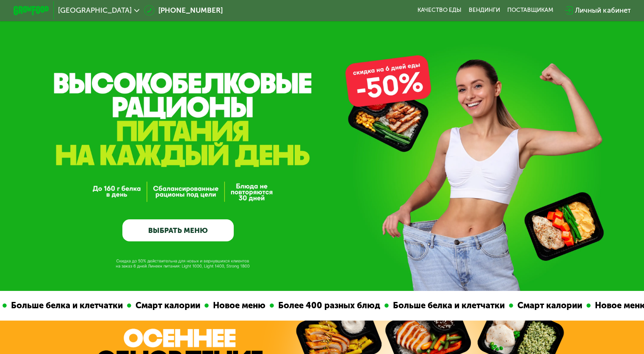 This screenshot has width=644, height=354. I want to click on a: Качество еды, so click(440, 10).